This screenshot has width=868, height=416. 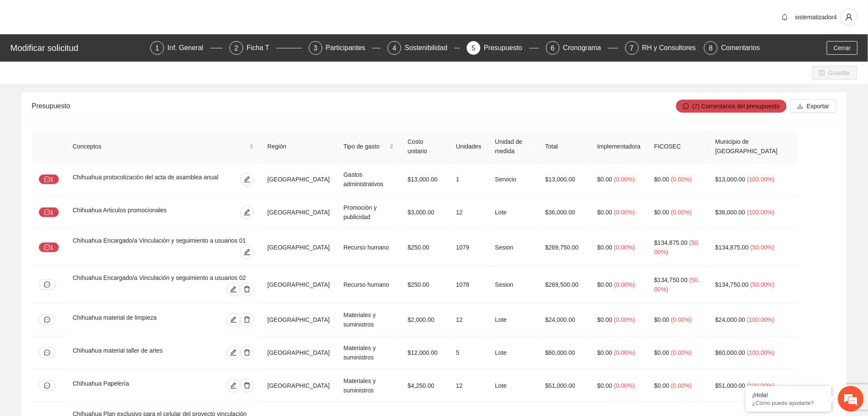 I want to click on textarea: Escriba su mensaje y pulse “Intro”, so click(x=83, y=249).